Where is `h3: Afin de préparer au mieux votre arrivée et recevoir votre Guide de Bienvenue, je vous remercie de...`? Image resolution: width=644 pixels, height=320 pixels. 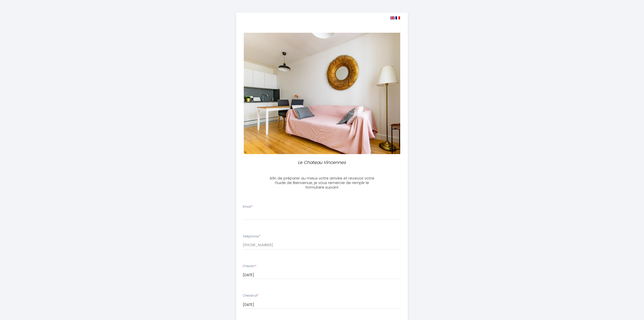
h3: Afin de préparer au mieux votre arrivée et recevoir votre Guide de Bienvenue, je vous remercie de... is located at coordinates (321, 183).